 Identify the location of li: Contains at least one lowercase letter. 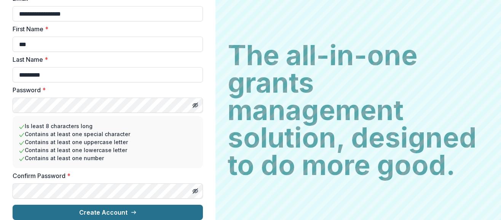
(108, 150).